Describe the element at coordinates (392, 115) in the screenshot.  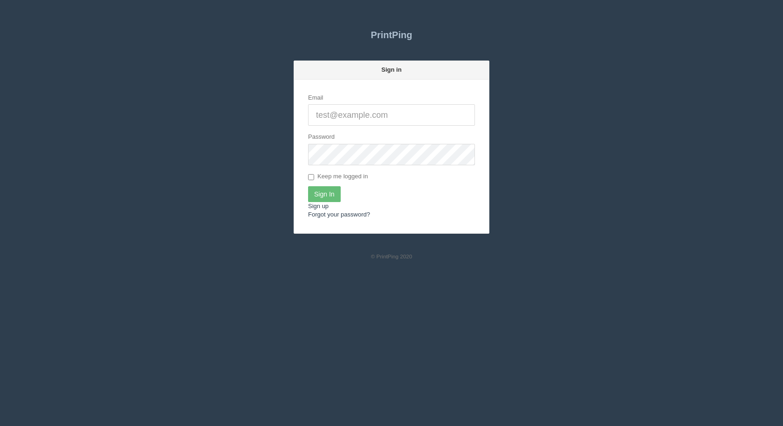
I see `input: test@example.com` at that location.